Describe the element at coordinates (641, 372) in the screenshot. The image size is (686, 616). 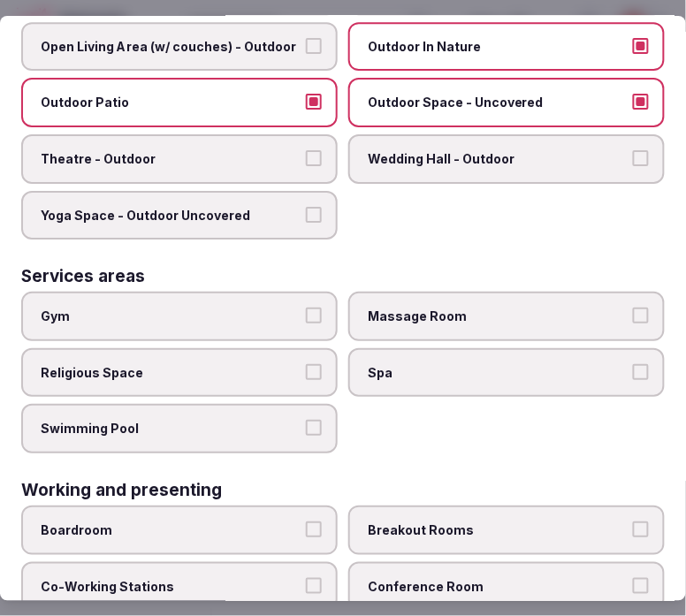
I see `button: Spa` at that location.